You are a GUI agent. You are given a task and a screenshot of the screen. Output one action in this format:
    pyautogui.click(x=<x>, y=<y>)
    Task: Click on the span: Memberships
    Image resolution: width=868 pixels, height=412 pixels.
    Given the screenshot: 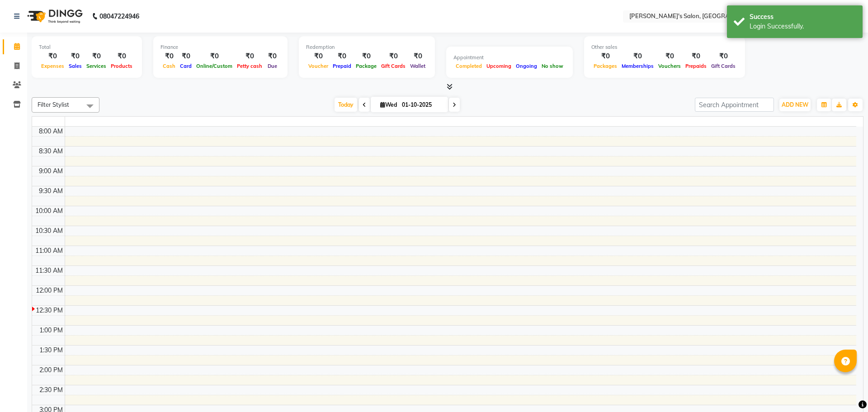 What is the action you would take?
    pyautogui.click(x=638, y=66)
    